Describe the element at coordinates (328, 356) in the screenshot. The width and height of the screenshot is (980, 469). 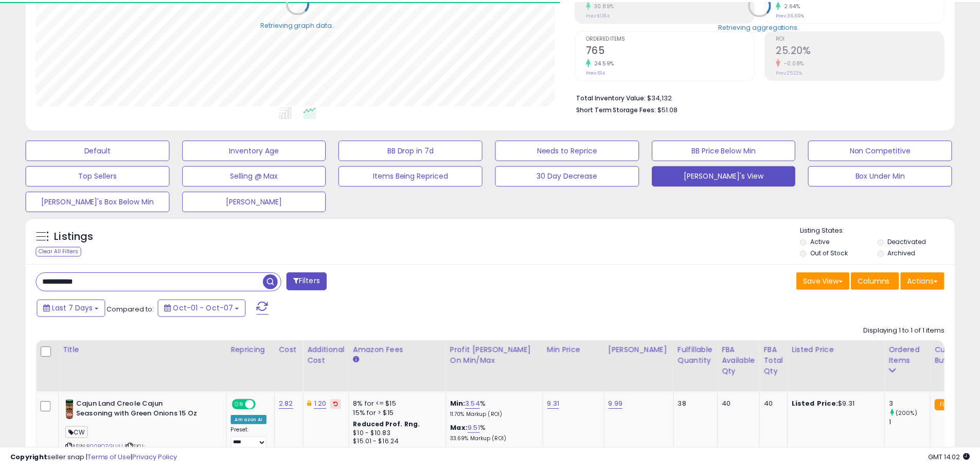
I see `div: Additional Cost` at that location.